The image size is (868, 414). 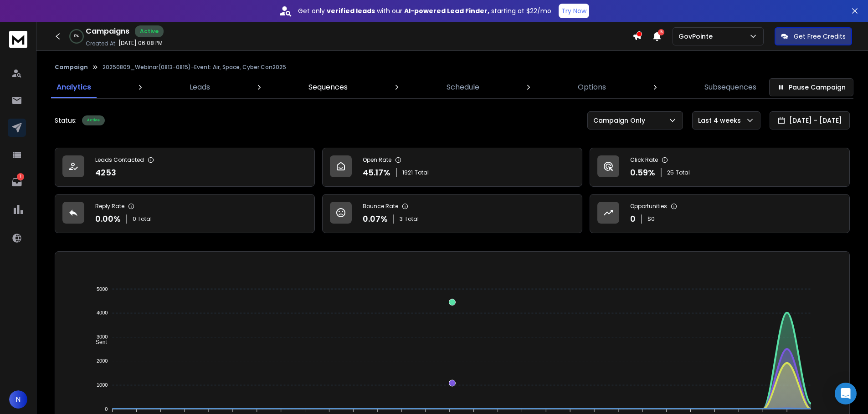 What do you see at coordinates (200, 87) in the screenshot?
I see `p: Leads` at bounding box center [200, 87].